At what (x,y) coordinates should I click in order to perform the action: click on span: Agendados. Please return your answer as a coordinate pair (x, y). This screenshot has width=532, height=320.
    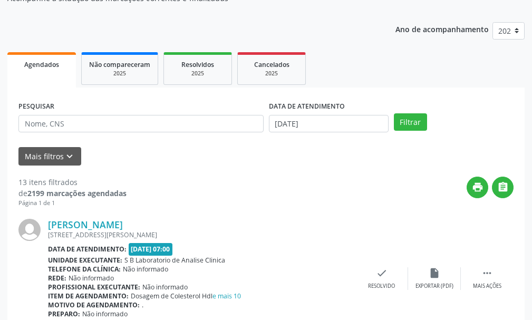
    Looking at the image, I should click on (42, 64).